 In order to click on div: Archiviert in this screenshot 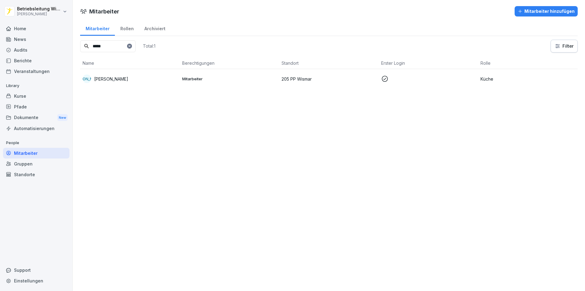, I will do `click(155, 28)`.